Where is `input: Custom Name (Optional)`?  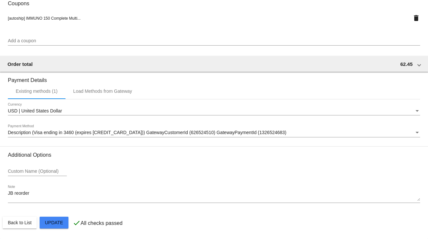
input: Custom Name (Optional) is located at coordinates (37, 171).